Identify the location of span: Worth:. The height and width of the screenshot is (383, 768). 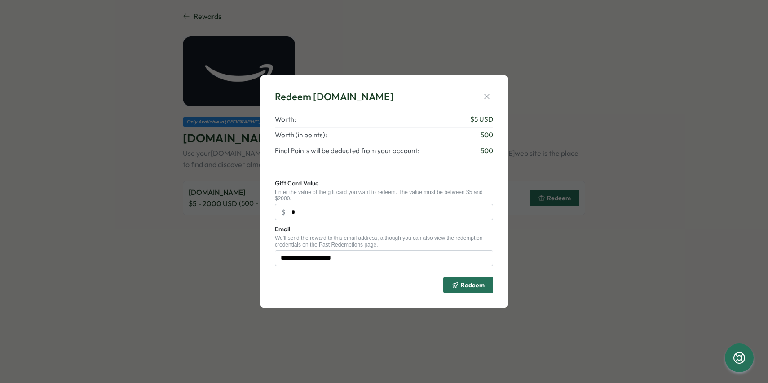
(285, 119).